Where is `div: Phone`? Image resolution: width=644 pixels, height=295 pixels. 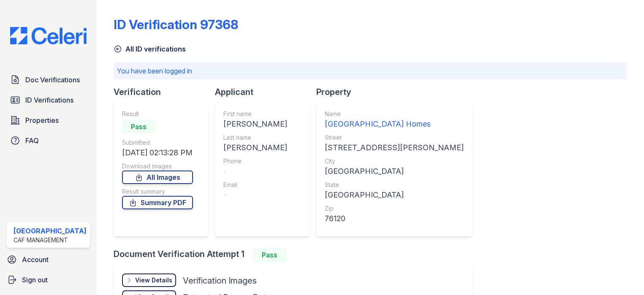 div: Phone is located at coordinates (255, 161).